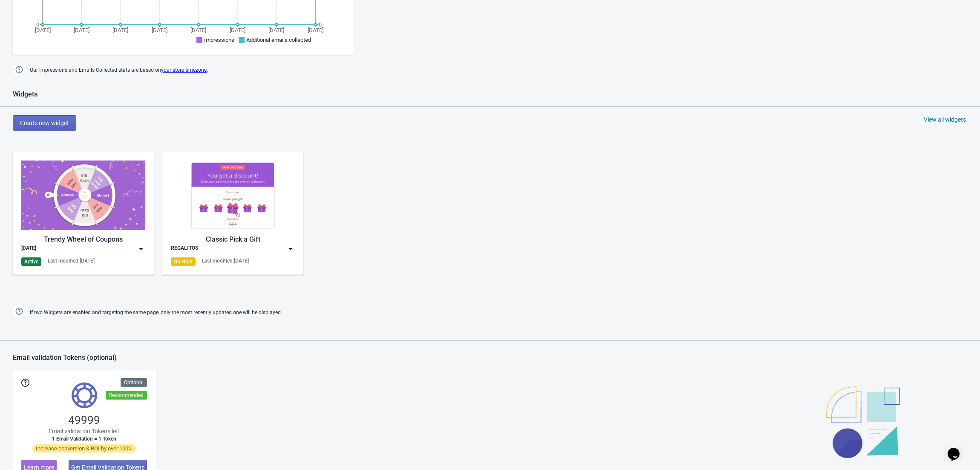  Describe the element at coordinates (945, 119) in the screenshot. I see `div: View all widgets` at that location.